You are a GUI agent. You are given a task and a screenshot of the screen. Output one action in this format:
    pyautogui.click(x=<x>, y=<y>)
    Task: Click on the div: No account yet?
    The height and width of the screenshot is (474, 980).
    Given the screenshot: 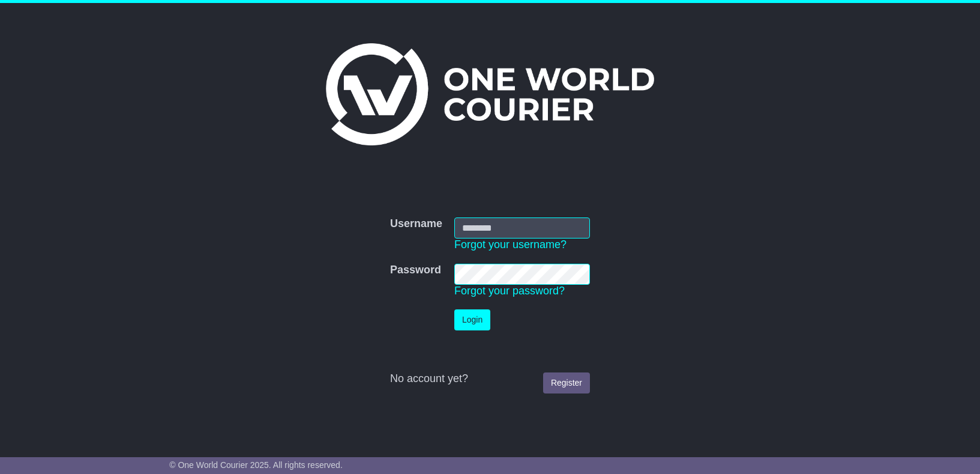 What is the action you would take?
    pyautogui.click(x=490, y=379)
    